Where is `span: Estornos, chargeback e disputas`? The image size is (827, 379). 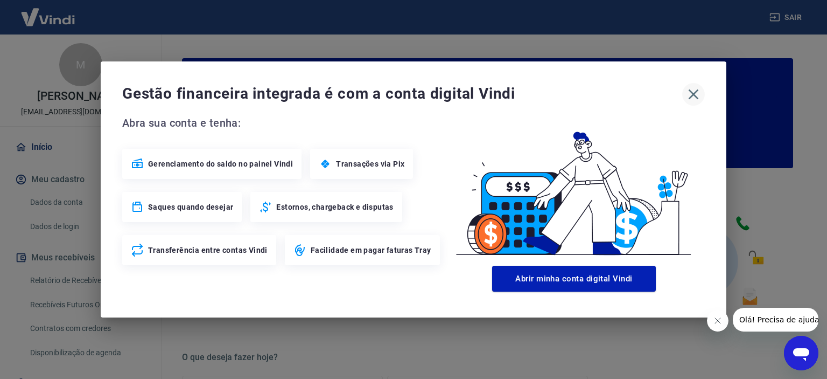 span: Estornos, chargeback e disputas is located at coordinates (335, 207).